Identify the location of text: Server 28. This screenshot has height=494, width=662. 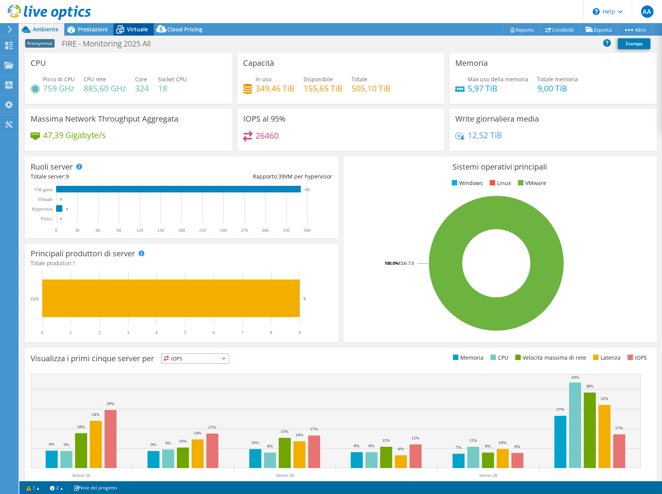
(488, 475).